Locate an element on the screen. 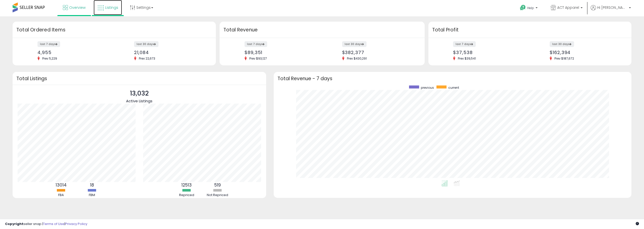 The image size is (644, 229). h3: Total Listings is located at coordinates (139, 78).